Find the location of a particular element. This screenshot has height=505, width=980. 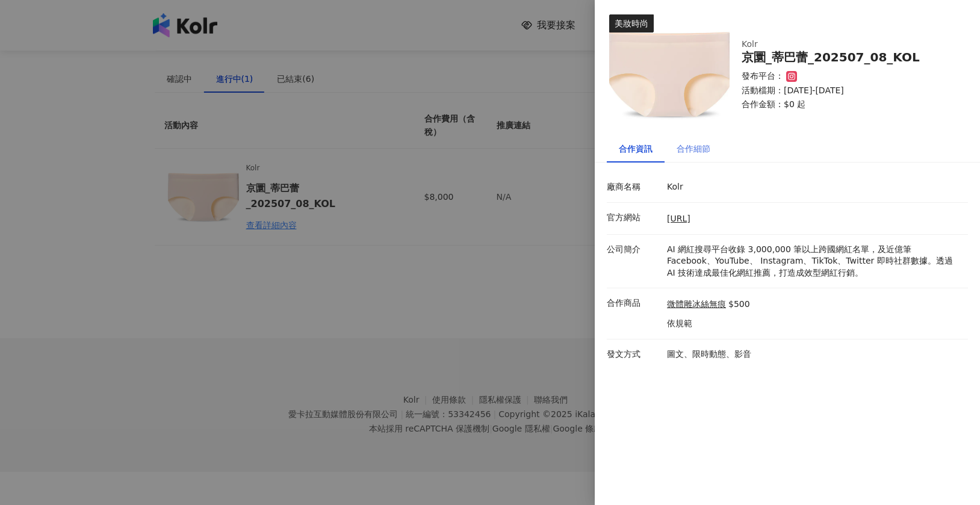

p: 圖文、限時動態、影音 is located at coordinates (815, 354).